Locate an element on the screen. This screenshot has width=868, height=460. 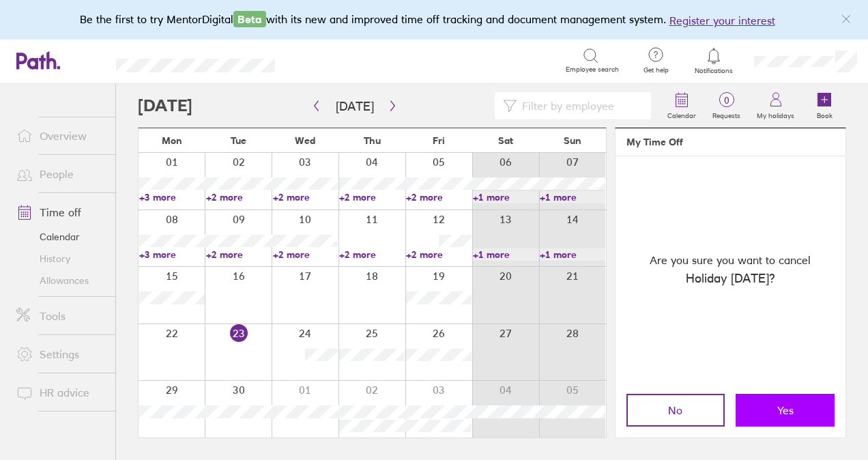
span: Fri is located at coordinates (439, 140).